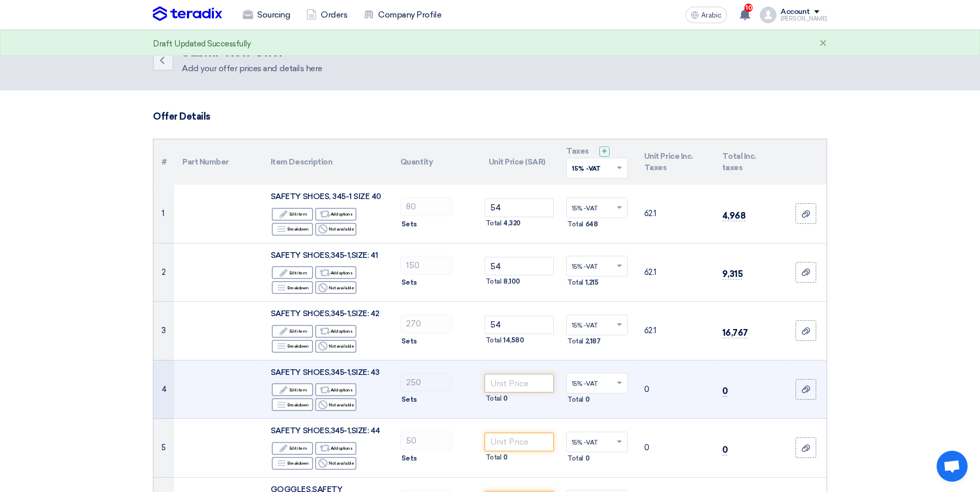 This screenshot has height=492, width=980. I want to click on font: Orders, so click(334, 15).